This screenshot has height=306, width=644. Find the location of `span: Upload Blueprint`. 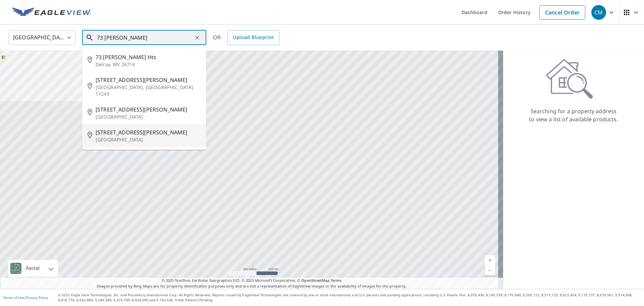

span: Upload Blueprint is located at coordinates (253, 37).